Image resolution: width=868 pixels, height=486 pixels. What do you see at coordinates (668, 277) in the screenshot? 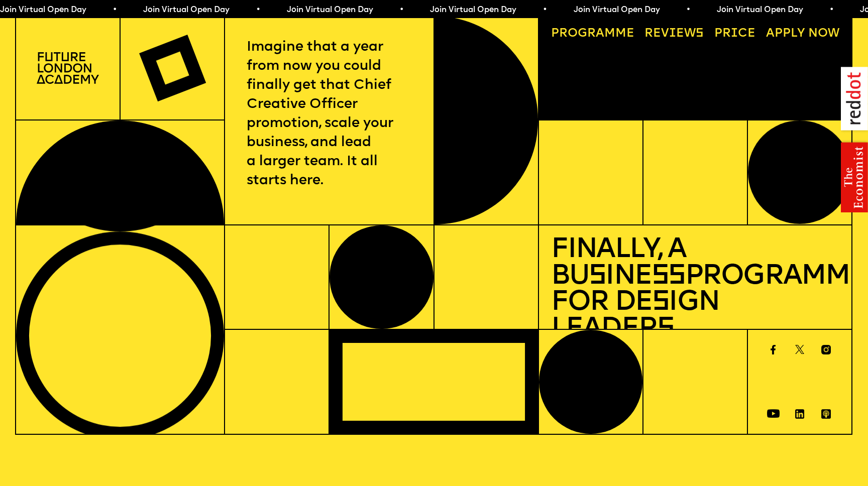
I see `span: ss` at bounding box center [668, 277].